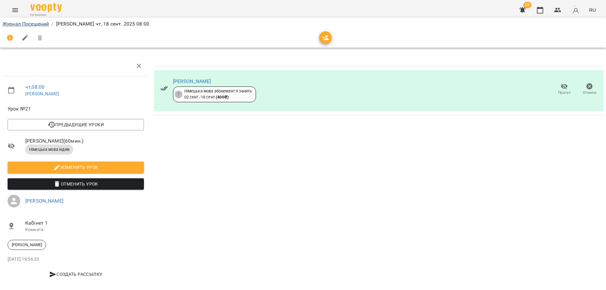 This screenshot has height=290, width=606. What do you see at coordinates (589, 92) in the screenshot?
I see `span: Отмена` at bounding box center [589, 92].